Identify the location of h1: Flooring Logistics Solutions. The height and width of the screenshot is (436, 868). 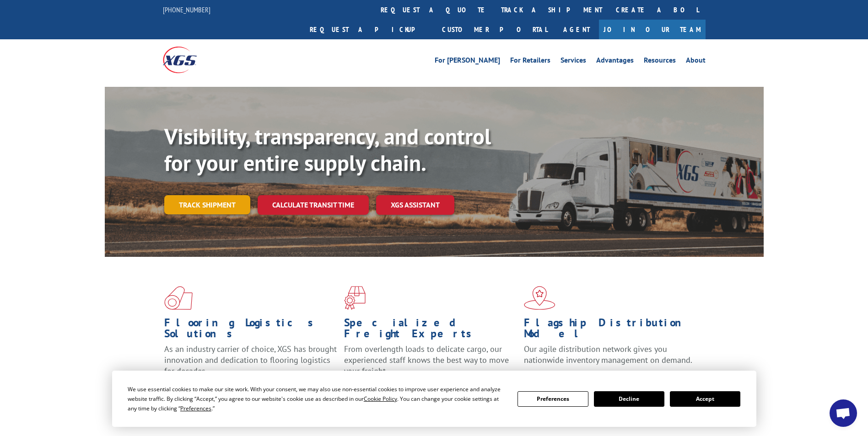
(251, 331).